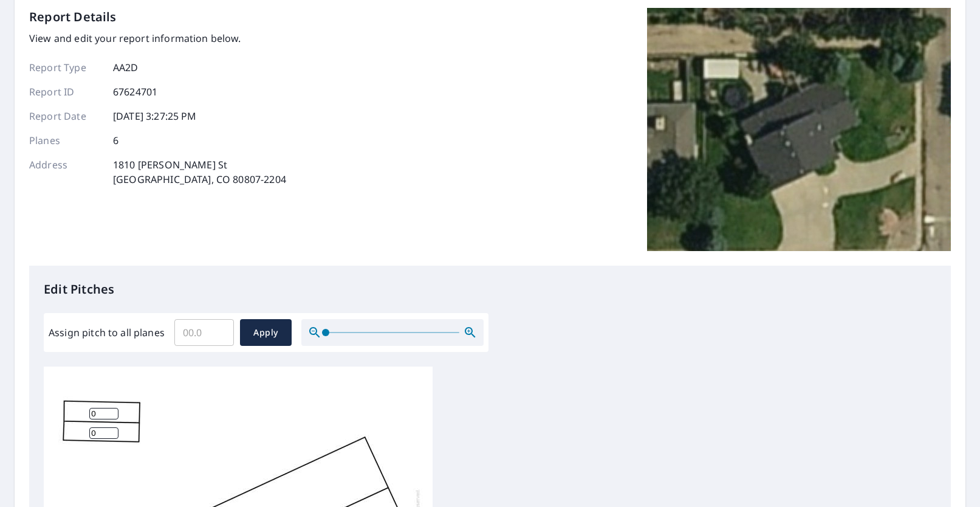  Describe the element at coordinates (65, 141) in the screenshot. I see `p: Planes` at that location.